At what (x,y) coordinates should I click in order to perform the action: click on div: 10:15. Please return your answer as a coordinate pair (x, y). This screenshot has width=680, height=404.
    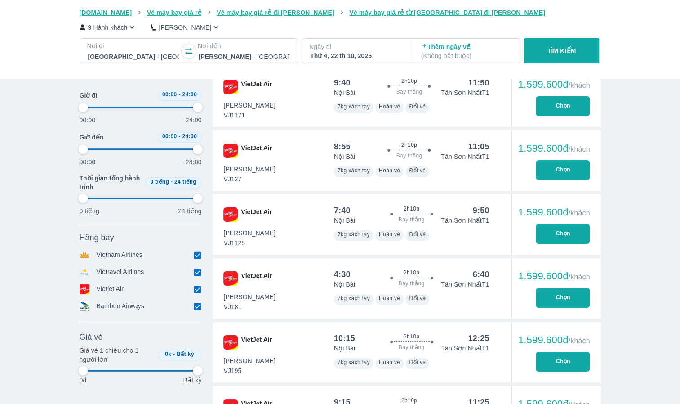
    Looking at the image, I should click on (344, 338).